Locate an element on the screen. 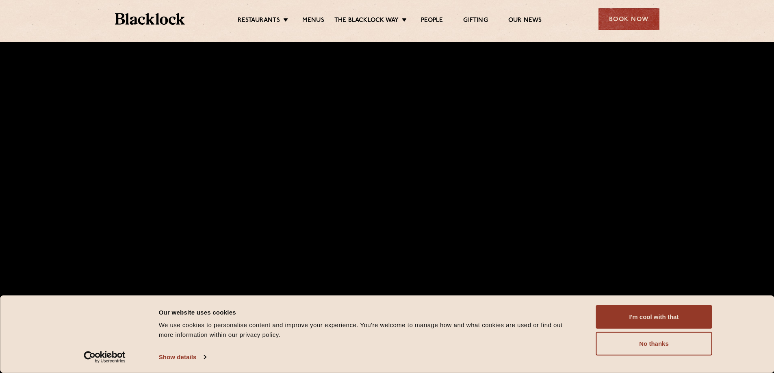 This screenshot has width=774, height=373. a: Our News is located at coordinates (525, 21).